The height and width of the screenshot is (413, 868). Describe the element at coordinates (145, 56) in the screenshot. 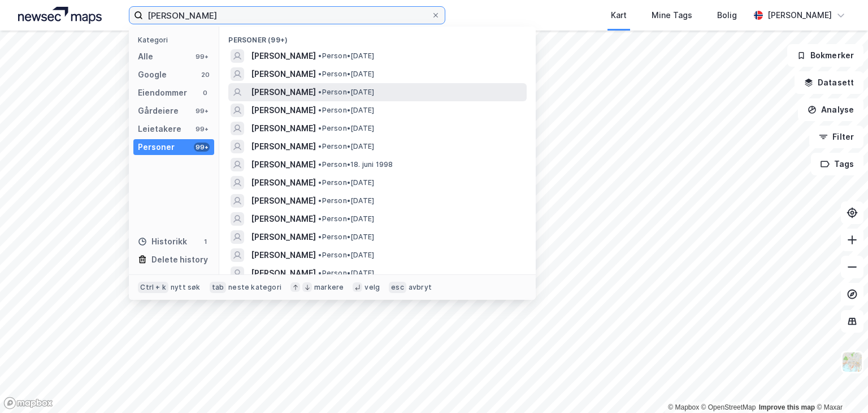

I see `div: Alle` at that location.